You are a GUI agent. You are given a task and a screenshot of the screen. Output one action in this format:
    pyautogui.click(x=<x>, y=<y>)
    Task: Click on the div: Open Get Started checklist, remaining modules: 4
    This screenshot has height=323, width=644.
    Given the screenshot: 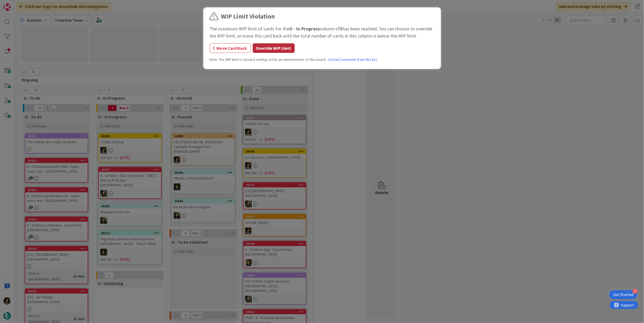 What is the action you would take?
    pyautogui.click(x=624, y=294)
    